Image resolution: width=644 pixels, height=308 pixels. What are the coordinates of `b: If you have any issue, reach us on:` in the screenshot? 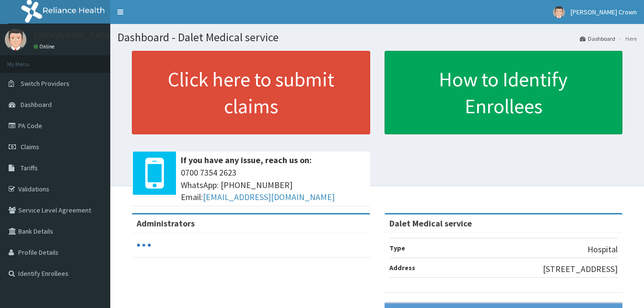 It's located at (246, 160).